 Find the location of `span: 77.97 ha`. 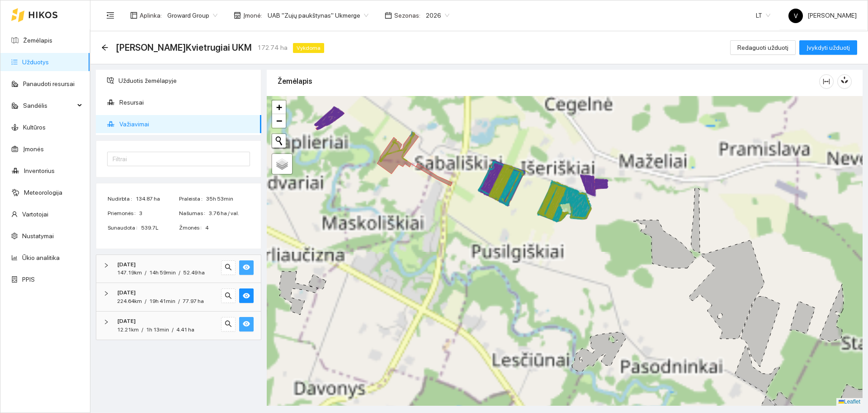

span: 77.97 ha is located at coordinates (193, 301).